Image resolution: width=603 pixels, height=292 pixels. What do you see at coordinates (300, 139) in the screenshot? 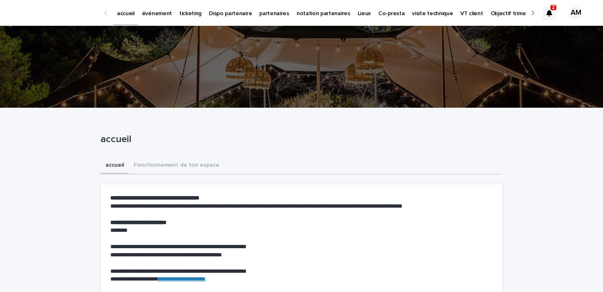
I see `p: accueil` at bounding box center [300, 139].